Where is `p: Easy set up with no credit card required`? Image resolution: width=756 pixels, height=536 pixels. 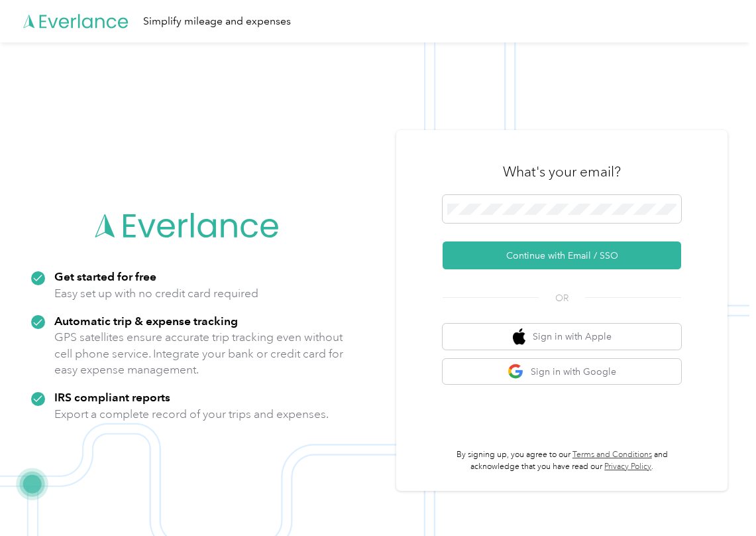 p: Easy set up with no credit card required is located at coordinates (157, 293).